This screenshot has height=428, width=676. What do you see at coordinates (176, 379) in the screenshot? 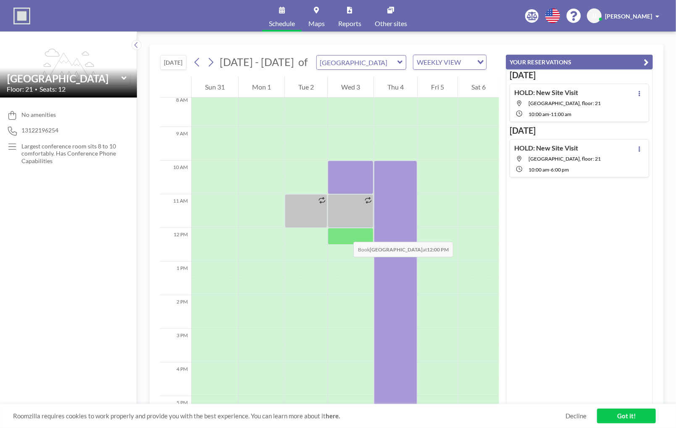
I see `div: 4 PM` at bounding box center [176, 379].